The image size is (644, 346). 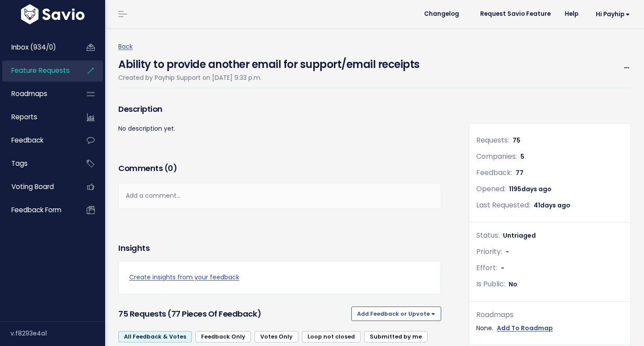 I want to click on span: Roadmaps, so click(x=29, y=93).